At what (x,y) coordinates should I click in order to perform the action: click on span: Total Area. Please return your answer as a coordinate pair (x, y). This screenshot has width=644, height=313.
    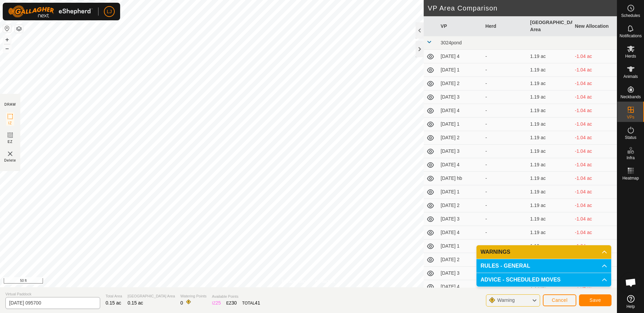
    Looking at the image, I should click on (114, 296).